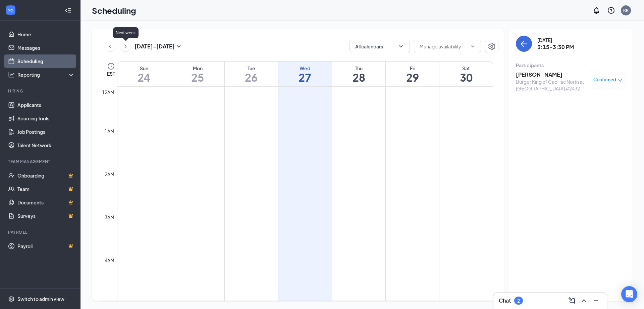 The height and width of the screenshot is (309, 644). What do you see at coordinates (40, 91) in the screenshot?
I see `div: Hiring` at bounding box center [40, 91].